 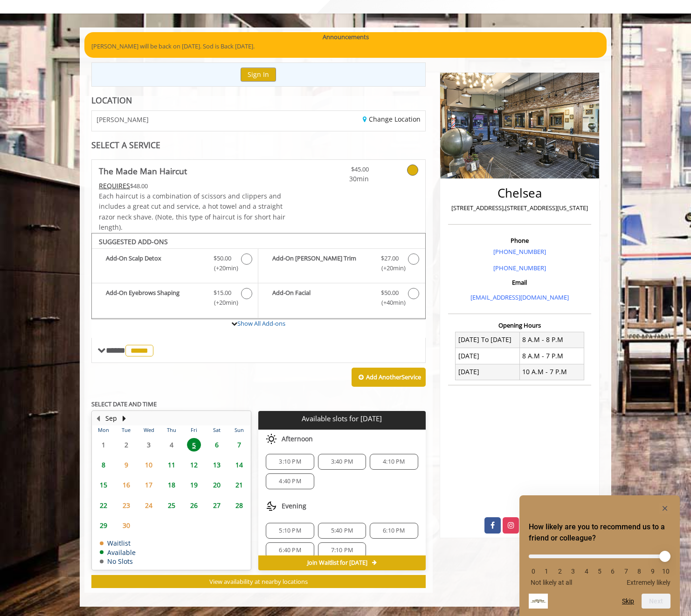 What do you see at coordinates (261, 323) in the screenshot?
I see `a: Show All Add-ons` at bounding box center [261, 323].